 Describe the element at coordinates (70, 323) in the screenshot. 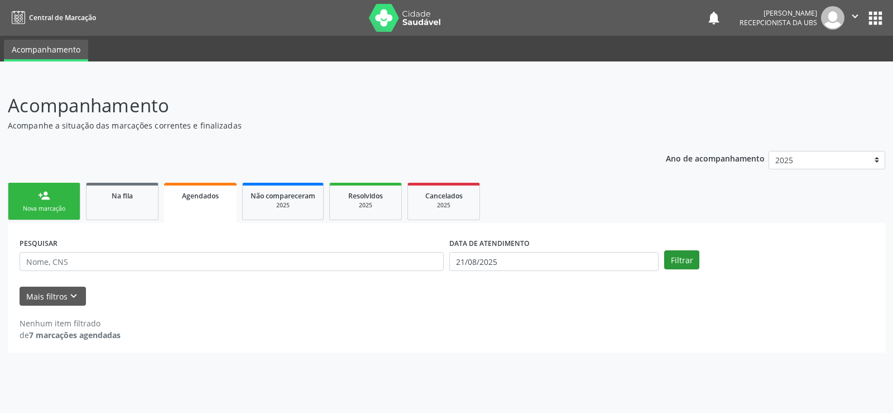

I see `div: Nenhum item filtrado` at that location.